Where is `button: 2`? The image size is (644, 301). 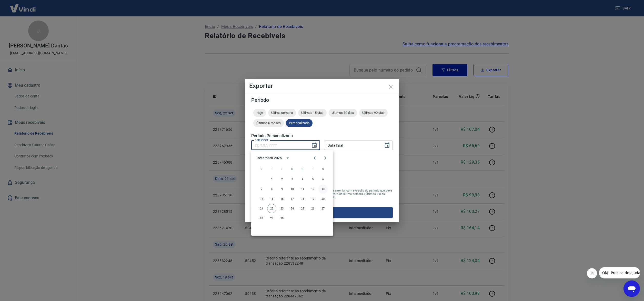
button: 2 is located at coordinates (282, 179).